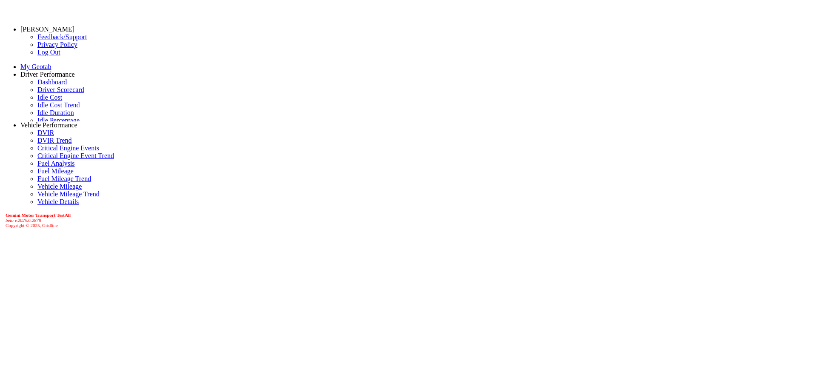 Image resolution: width=817 pixels, height=388 pixels. Describe the element at coordinates (62, 37) in the screenshot. I see `a: Feedback/Support` at that location.